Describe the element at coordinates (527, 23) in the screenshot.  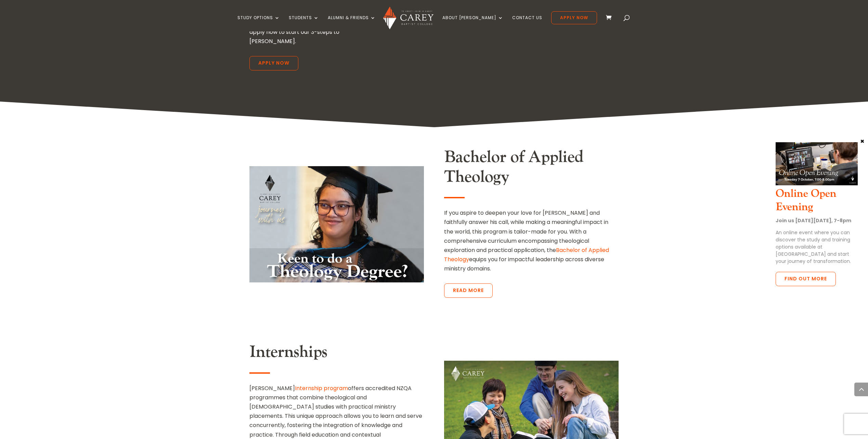
I see `a: Contact Us` at that location.